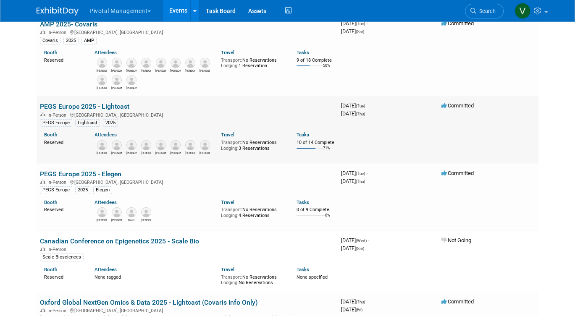 The image size is (575, 316). What do you see at coordinates (50, 41) in the screenshot?
I see `div: Covaris` at bounding box center [50, 41].